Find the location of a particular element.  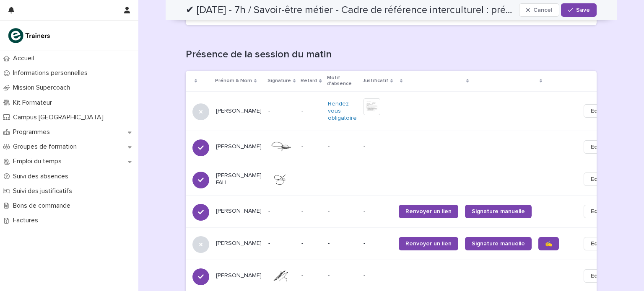

img: by53WseCfRuUo50nyd3VV5PGpCoDw87oy-pigA0PIr4 is located at coordinates (281, 147).